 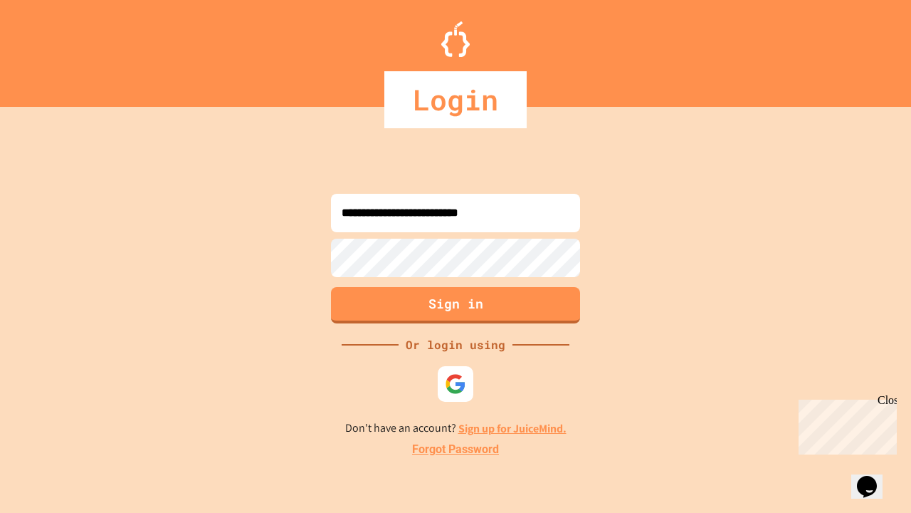 What do you see at coordinates (456, 449) in the screenshot?
I see `a: Forgot Password` at bounding box center [456, 449].